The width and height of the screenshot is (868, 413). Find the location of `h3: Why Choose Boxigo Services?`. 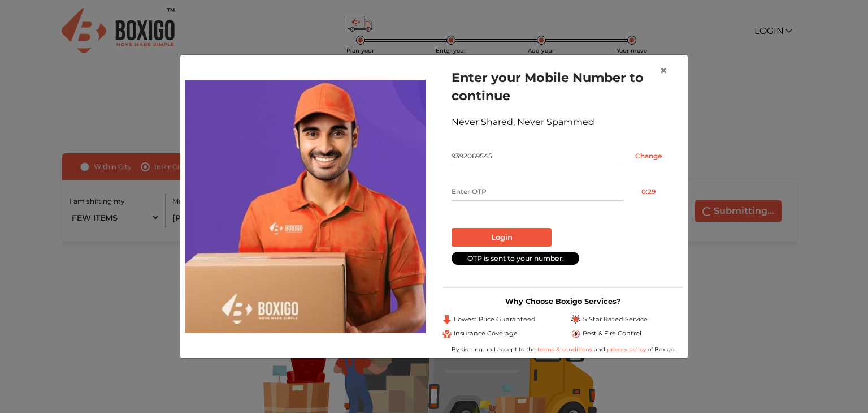

h3: Why Choose Boxigo Services? is located at coordinates (563, 301).